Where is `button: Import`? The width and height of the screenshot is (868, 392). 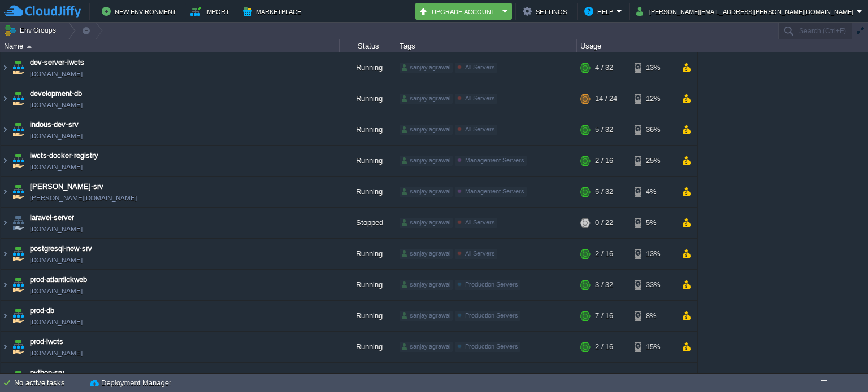 button: Import is located at coordinates (211, 11).